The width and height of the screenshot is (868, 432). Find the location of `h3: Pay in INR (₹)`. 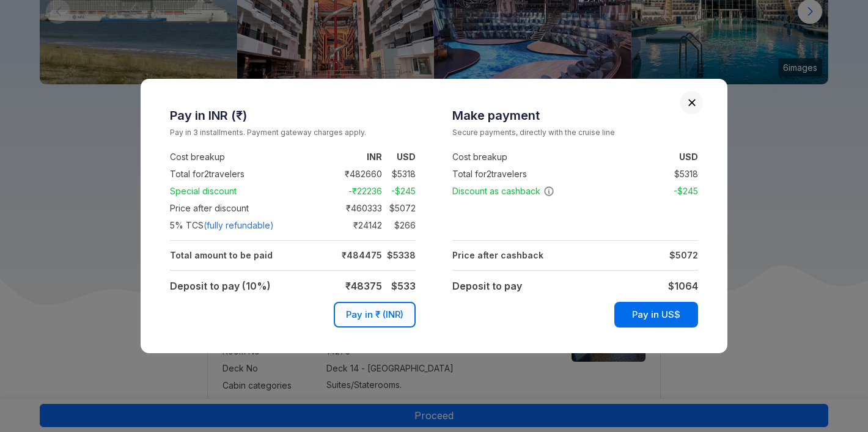

h3: Pay in INR (₹) is located at coordinates (293, 115).